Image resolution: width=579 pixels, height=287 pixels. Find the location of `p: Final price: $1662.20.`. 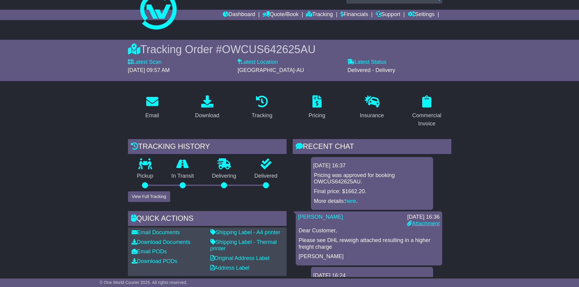

p: Final price: $1662.20. is located at coordinates (372, 192).